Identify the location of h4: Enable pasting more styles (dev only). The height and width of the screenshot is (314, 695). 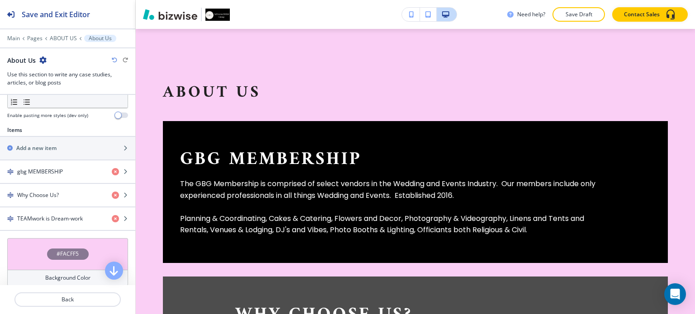
(48, 115).